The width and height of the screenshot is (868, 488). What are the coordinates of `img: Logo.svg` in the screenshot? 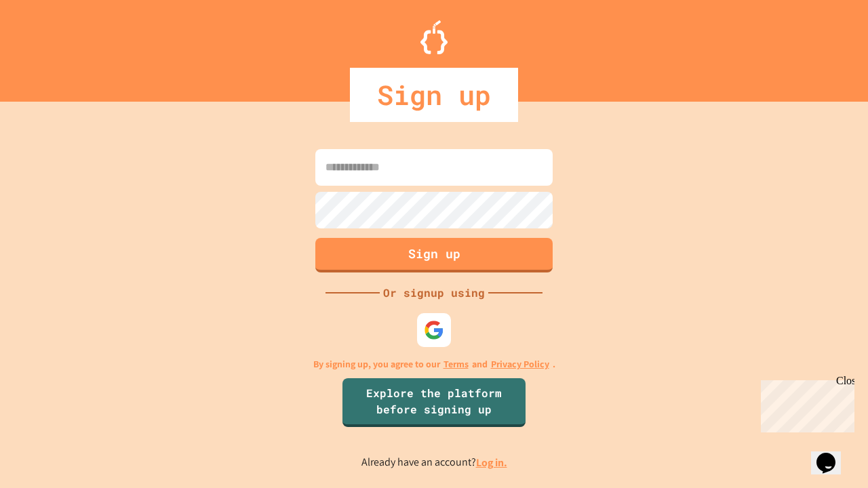 It's located at (434, 38).